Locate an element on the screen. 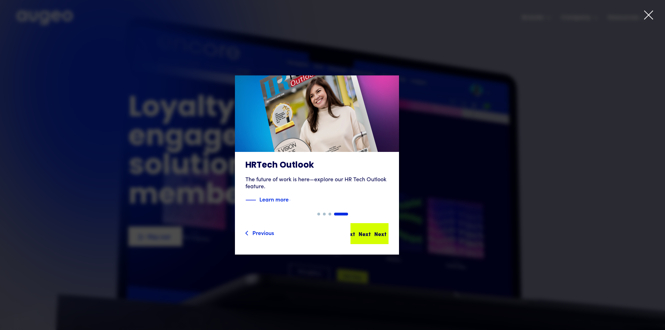 This screenshot has width=665, height=330. img: Blue text arrow is located at coordinates (295, 200).